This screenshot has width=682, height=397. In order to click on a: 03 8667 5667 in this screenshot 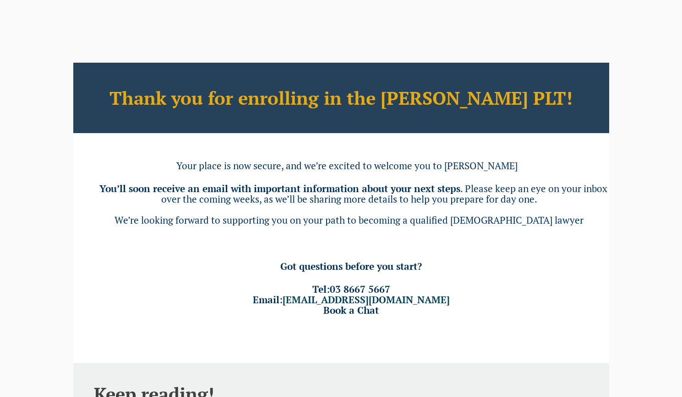, I will do `click(360, 289)`.